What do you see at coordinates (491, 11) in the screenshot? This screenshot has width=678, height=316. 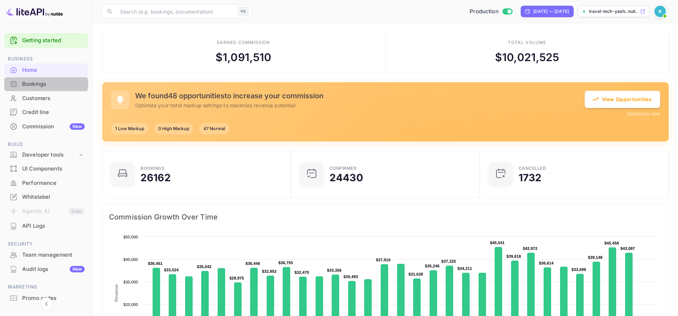 I see `div: Switch to Sandbox mode` at bounding box center [491, 11].